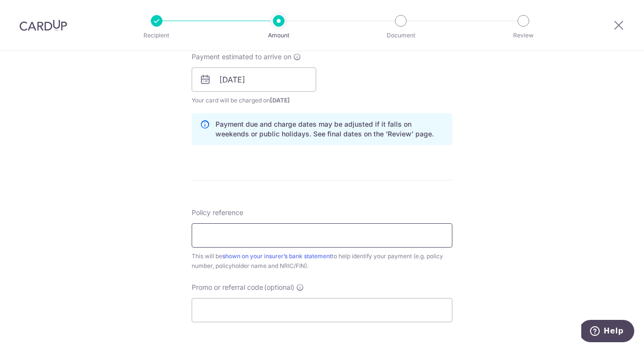 The width and height of the screenshot is (644, 349). Describe the element at coordinates (523, 35) in the screenshot. I see `p: Review` at that location.